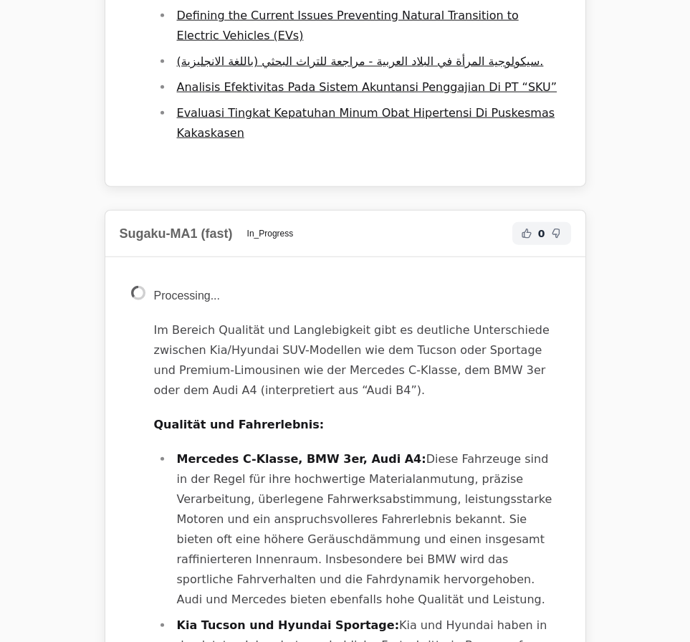 The image size is (690, 642). What do you see at coordinates (361, 61) in the screenshot?
I see `a: سيكولوجية المرأة في البلاد العربية - مراجعة للتراث البحثي (باللغة الانجليزية).` at bounding box center [361, 61].